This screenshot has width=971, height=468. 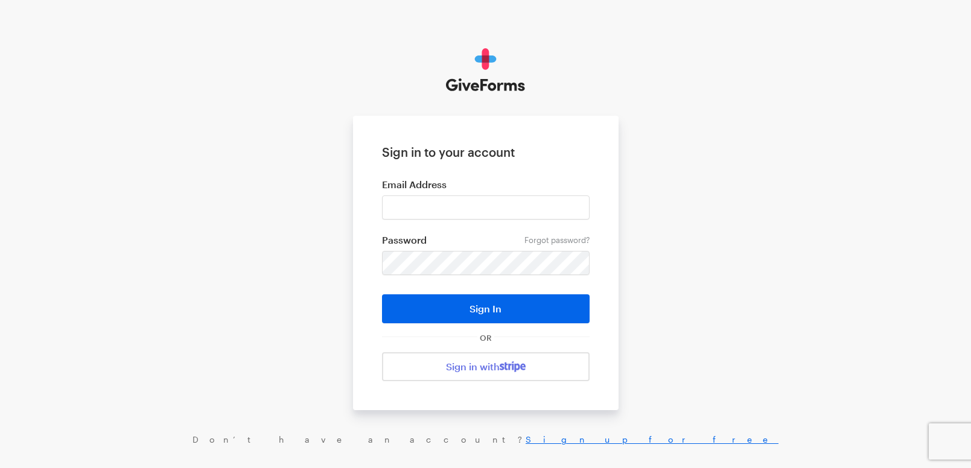 What do you see at coordinates (652, 439) in the screenshot?
I see `a: Sign up for free` at bounding box center [652, 439].